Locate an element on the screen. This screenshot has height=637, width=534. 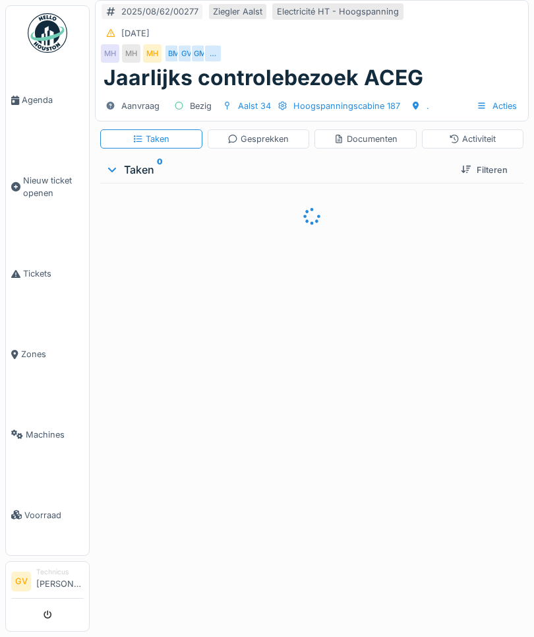
sup: 0 is located at coordinates (160, 170).